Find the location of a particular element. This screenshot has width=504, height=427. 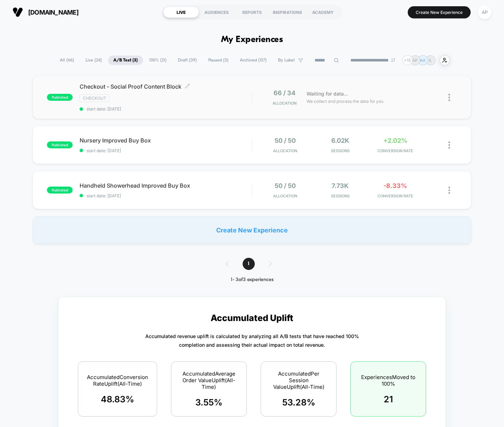

span: 48.83 % is located at coordinates (117, 399).